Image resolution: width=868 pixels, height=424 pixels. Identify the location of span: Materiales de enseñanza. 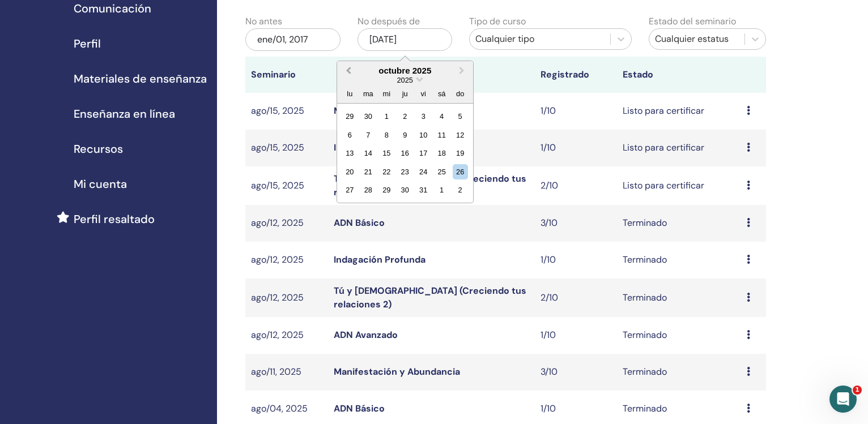
(140, 78).